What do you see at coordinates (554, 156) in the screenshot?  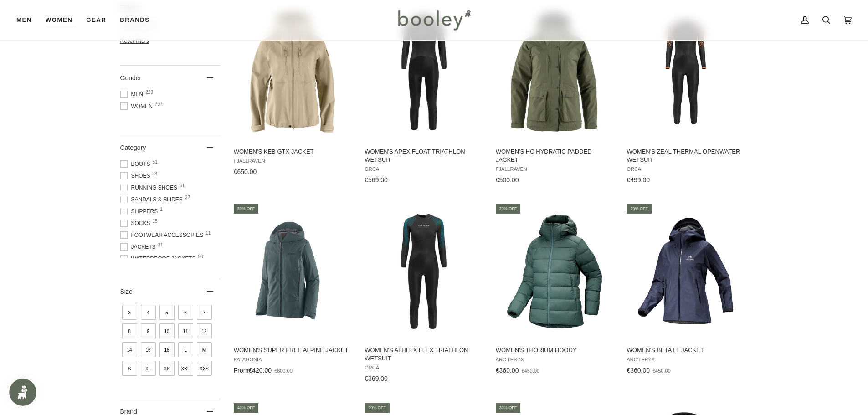 I see `span: Women's HC Hydratic Padded Jacket` at bounding box center [554, 156].